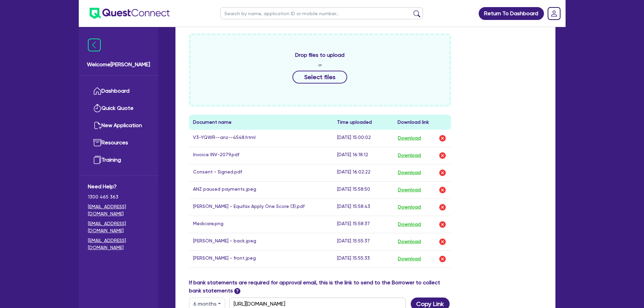 The image size is (644, 308). I want to click on button: Select files, so click(320, 77).